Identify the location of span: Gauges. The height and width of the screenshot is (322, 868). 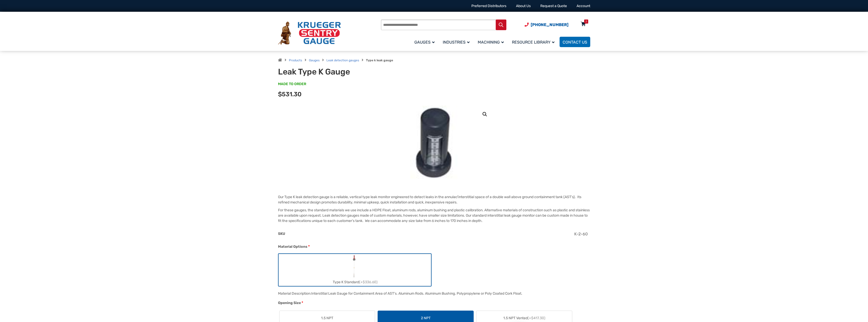
(424, 42).